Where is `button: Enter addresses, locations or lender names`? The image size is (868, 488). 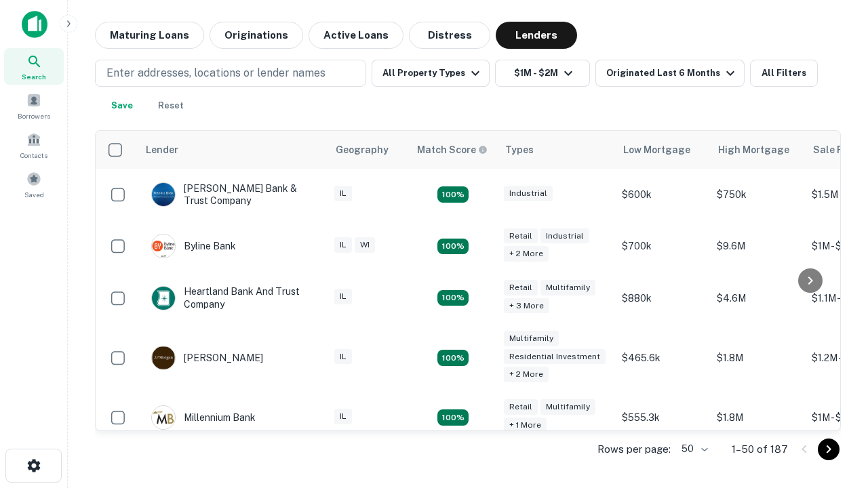
button: Enter addresses, locations or lender names is located at coordinates (231, 73).